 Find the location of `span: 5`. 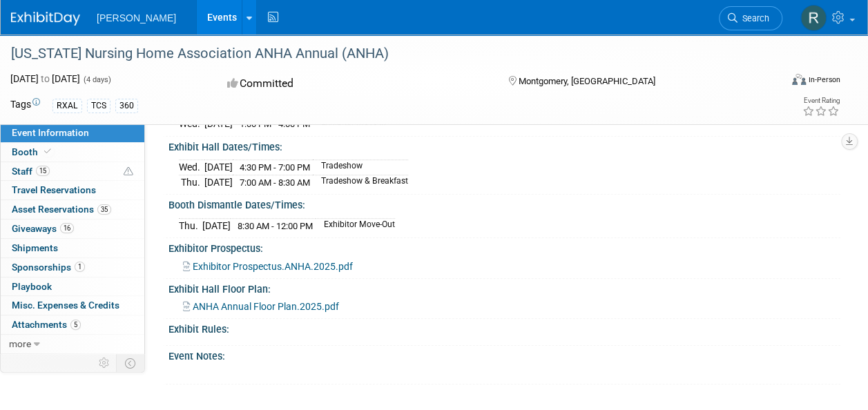

span: 5 is located at coordinates (75, 324).